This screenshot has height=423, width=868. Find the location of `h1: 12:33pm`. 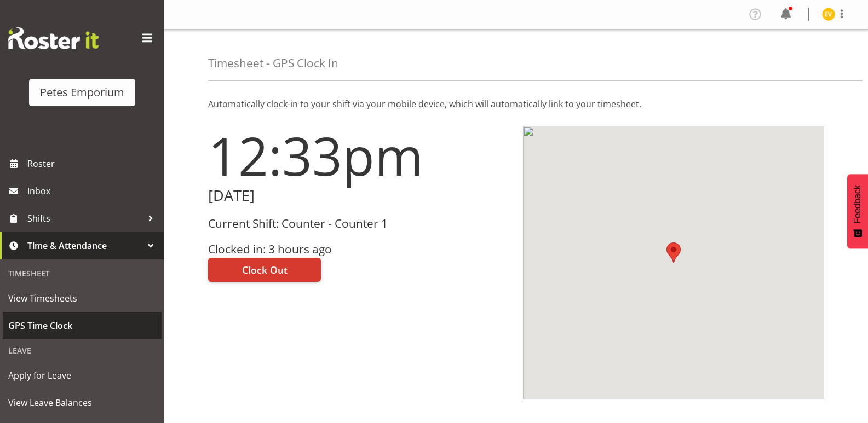

h1: 12:33pm is located at coordinates (359, 156).